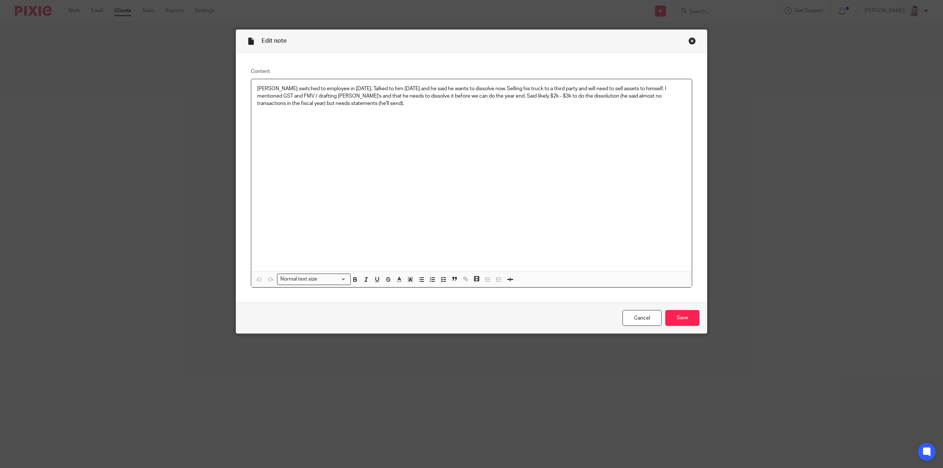  What do you see at coordinates (333, 279) in the screenshot?
I see `input: Search for option` at bounding box center [333, 279].